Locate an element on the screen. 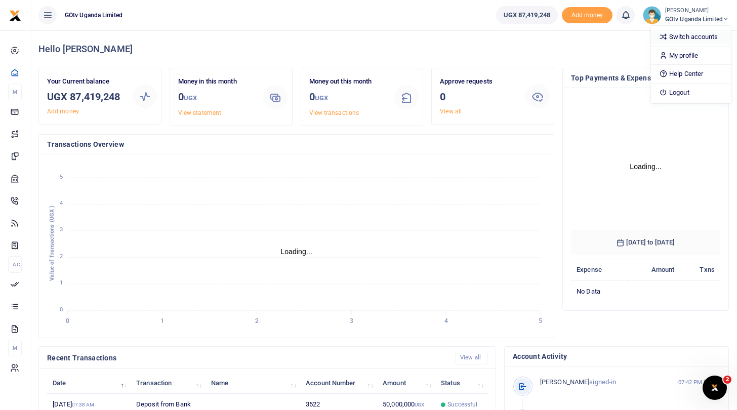 This screenshot has width=737, height=410. p: Your Current balance is located at coordinates (86, 82).